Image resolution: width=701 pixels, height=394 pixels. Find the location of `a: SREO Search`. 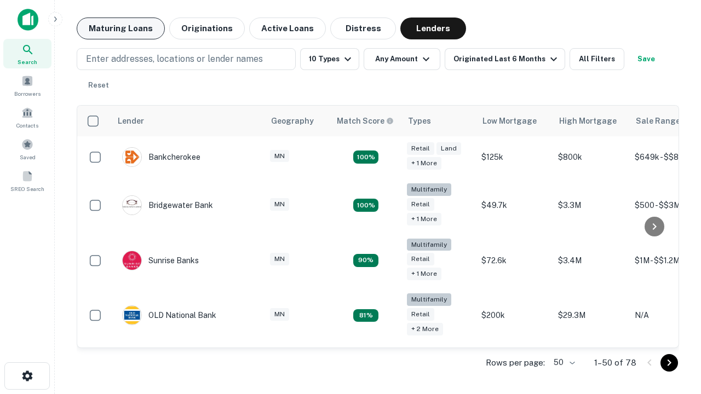

a: SREO Search is located at coordinates (27, 181).